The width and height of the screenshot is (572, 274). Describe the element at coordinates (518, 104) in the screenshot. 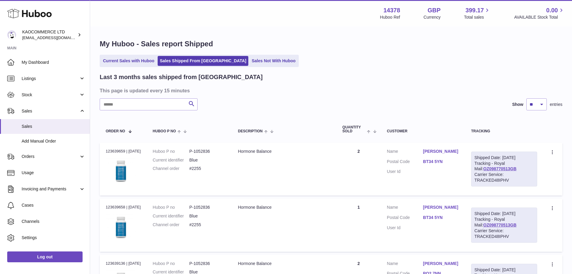

I see `label: Show` at that location.